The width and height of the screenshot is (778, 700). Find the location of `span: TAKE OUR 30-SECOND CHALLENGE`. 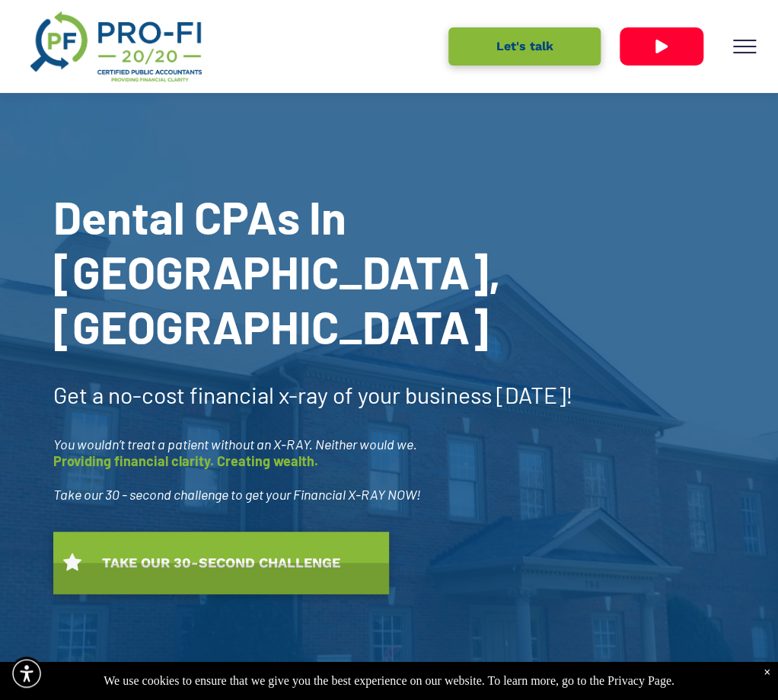

span: TAKE OUR 30-SECOND CHALLENGE is located at coordinates (221, 561).